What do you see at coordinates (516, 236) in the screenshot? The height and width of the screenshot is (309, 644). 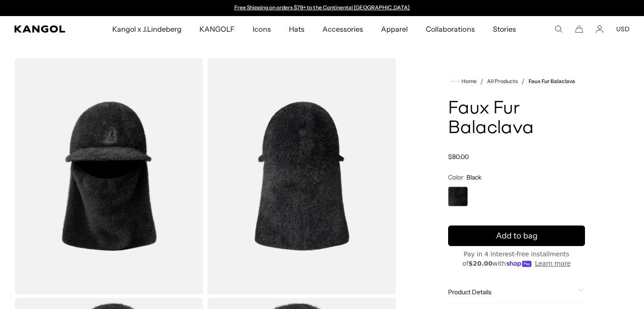 I see `button: Add to bag` at bounding box center [516, 236].